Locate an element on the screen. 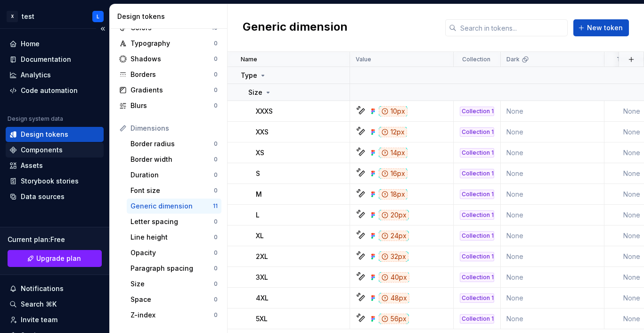  p: 5XL is located at coordinates (262, 319).